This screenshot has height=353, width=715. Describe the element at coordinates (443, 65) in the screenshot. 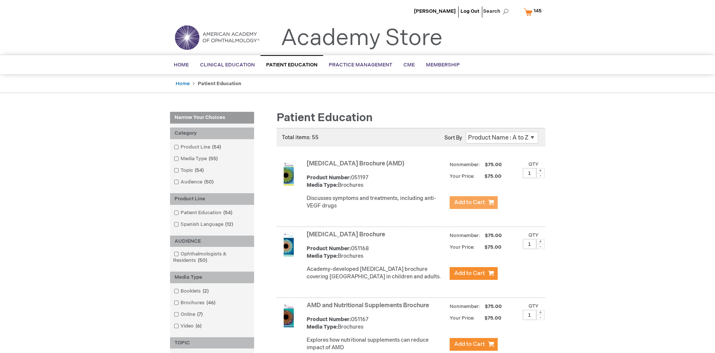

I see `span: Membership` at that location.